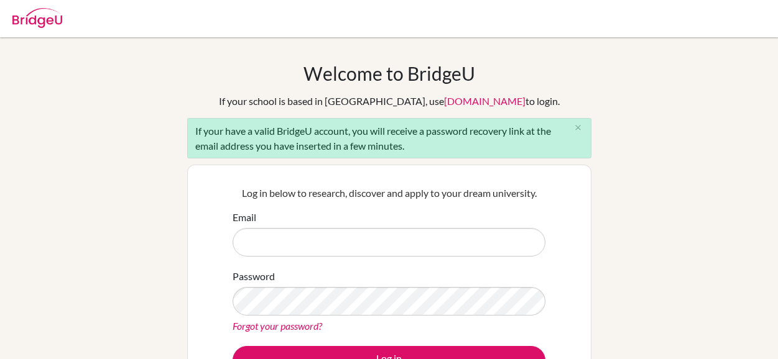  What do you see at coordinates (254, 277) in the screenshot?
I see `label: Password` at bounding box center [254, 277].